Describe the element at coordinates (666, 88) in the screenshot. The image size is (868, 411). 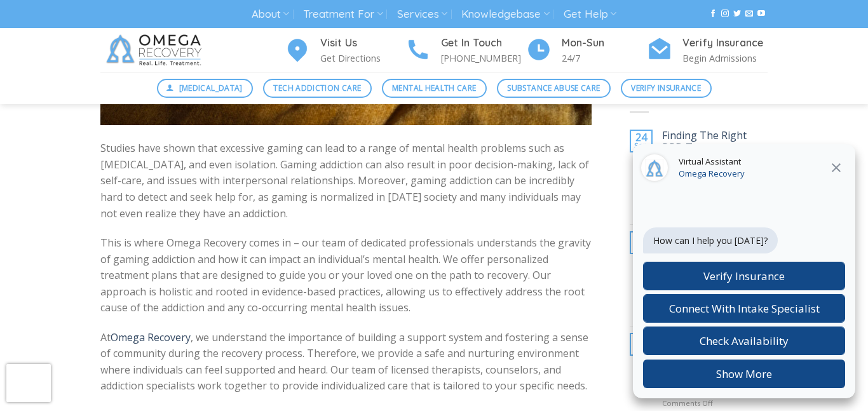
I see `span: Verify Insurance` at that location.